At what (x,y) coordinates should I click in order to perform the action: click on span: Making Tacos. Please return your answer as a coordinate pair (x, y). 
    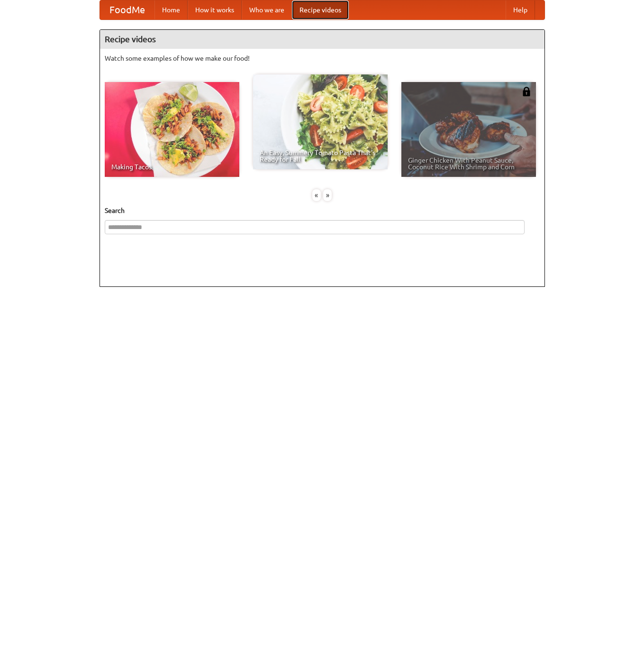
    Looking at the image, I should click on (172, 167).